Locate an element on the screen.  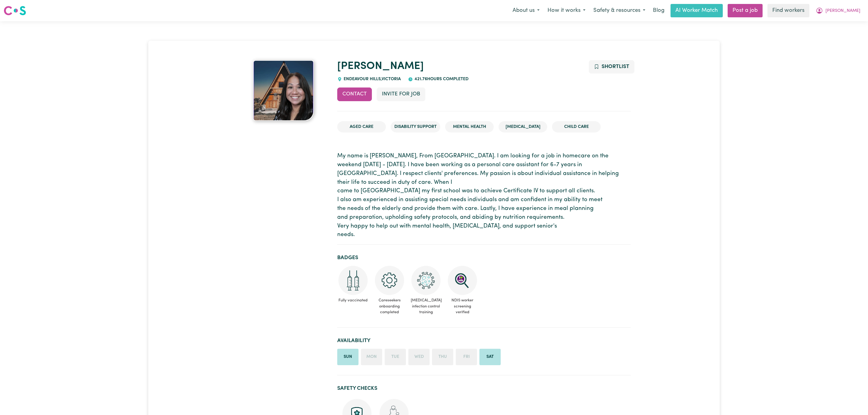
h2: Availability is located at coordinates (484, 341).